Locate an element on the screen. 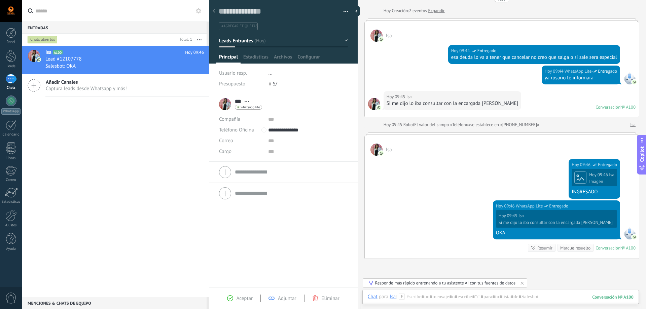 The image size is (646, 309). div: WhatsApp is located at coordinates (11, 111).